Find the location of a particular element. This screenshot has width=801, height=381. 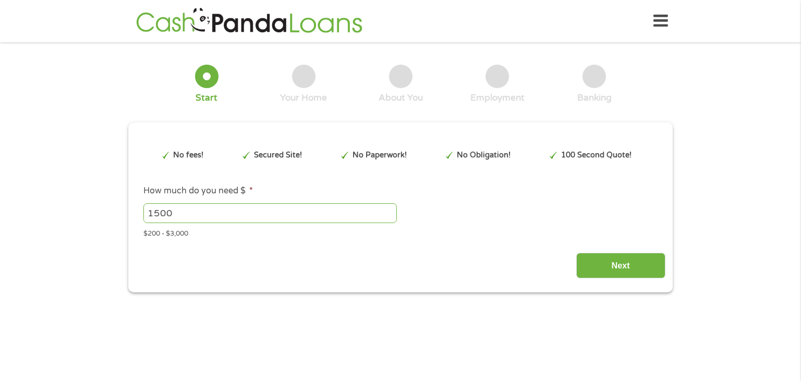

input: Next is located at coordinates (620, 265).